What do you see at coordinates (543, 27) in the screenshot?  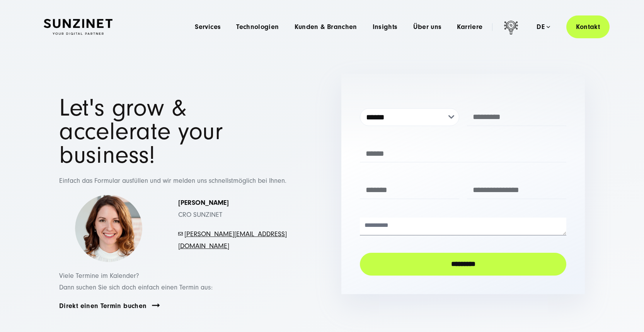 I see `div: de` at bounding box center [543, 27].